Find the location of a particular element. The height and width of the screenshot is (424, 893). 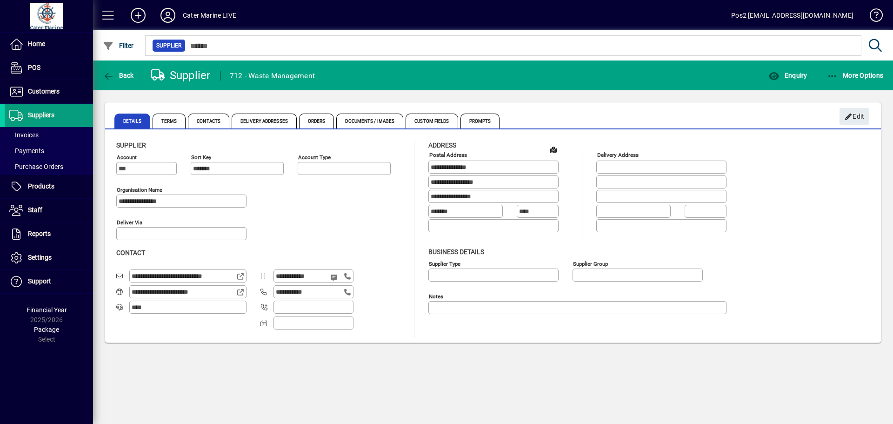

a: Home is located at coordinates (49, 44).